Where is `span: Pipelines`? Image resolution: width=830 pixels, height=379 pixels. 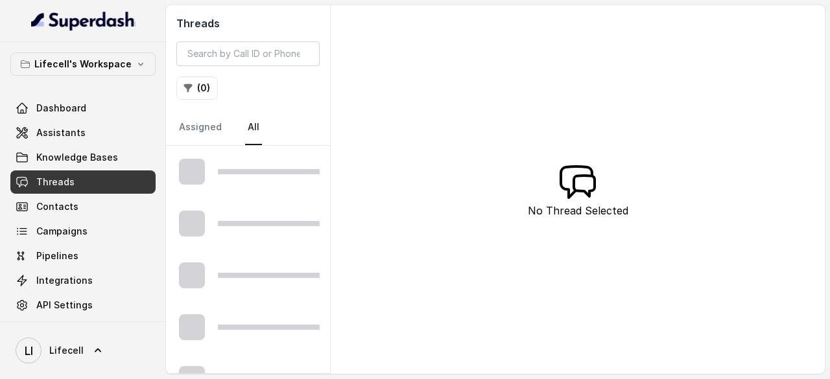 span: Pipelines is located at coordinates (57, 256).